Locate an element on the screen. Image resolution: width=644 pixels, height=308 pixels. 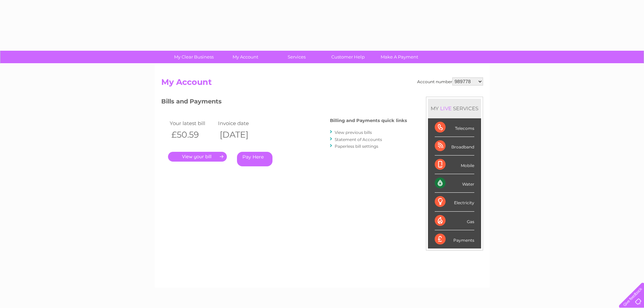
div: Payments is located at coordinates (455, 239).